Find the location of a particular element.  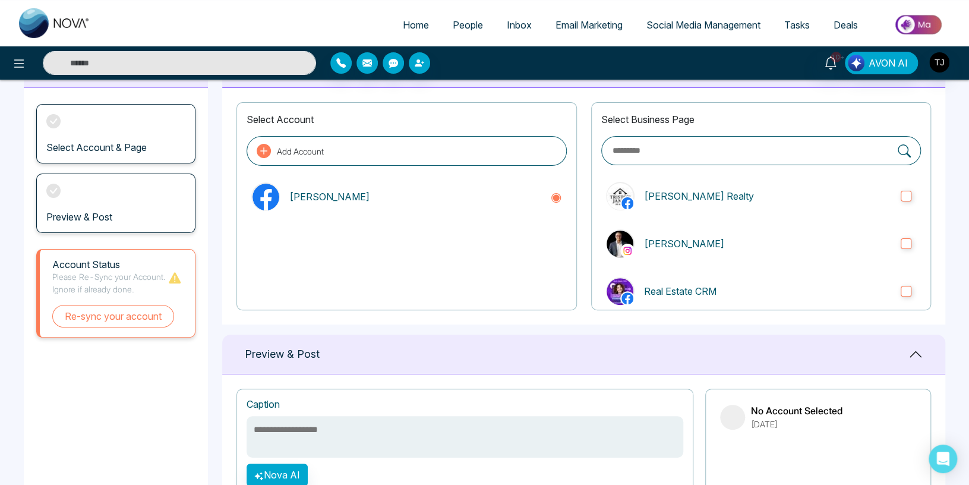

p: Add Account is located at coordinates (300, 151).